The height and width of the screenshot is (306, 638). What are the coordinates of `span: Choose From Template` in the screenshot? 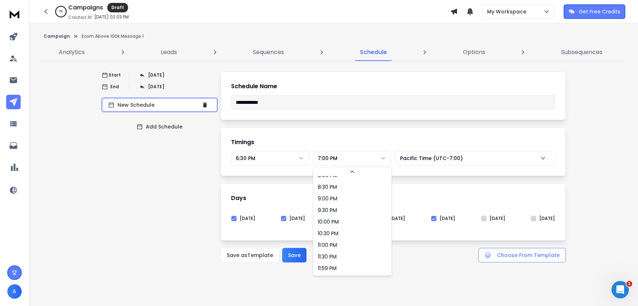 It's located at (528, 255).